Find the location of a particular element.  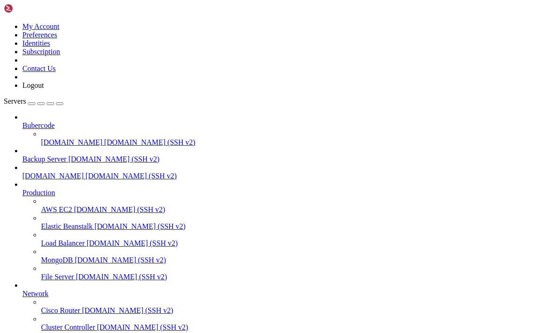

span: Network is located at coordinates (35, 293).